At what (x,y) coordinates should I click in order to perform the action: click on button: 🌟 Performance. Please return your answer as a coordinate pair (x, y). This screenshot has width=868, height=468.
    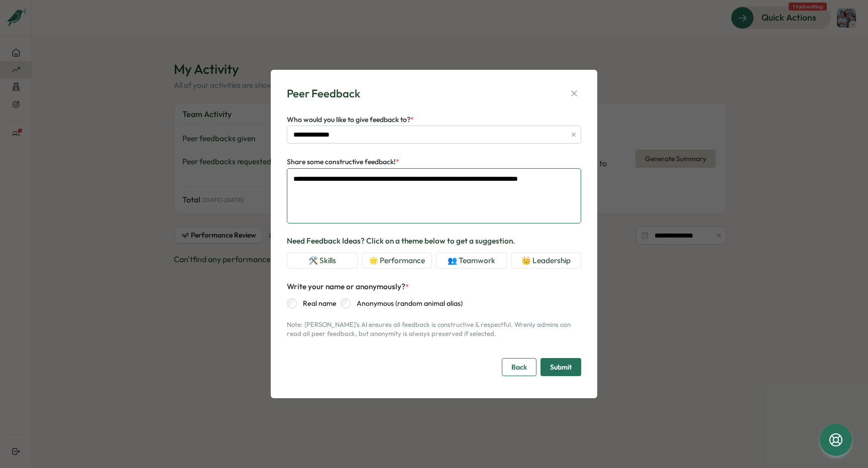
    Looking at the image, I should click on (397, 260).